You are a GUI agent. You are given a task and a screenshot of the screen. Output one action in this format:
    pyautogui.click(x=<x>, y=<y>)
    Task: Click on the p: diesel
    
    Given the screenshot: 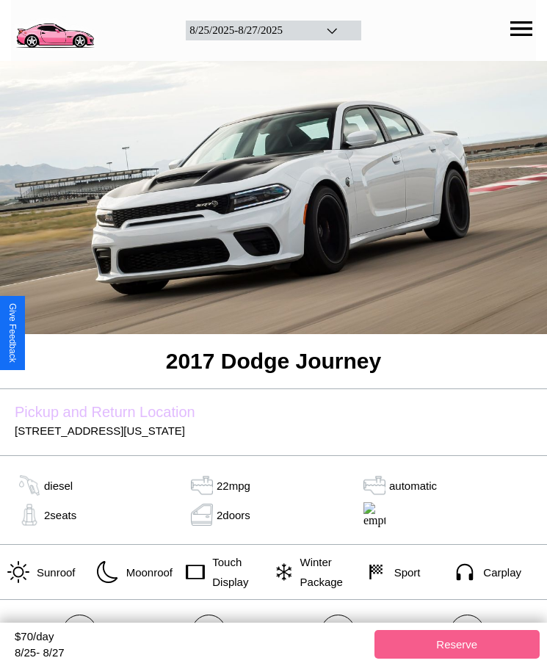 What is the action you would take?
    pyautogui.click(x=58, y=485)
    